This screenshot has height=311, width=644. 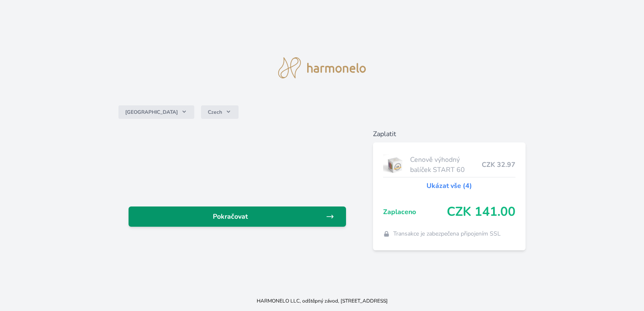 What do you see at coordinates (450, 134) in the screenshot?
I see `h6: Zaplatit` at bounding box center [450, 134].